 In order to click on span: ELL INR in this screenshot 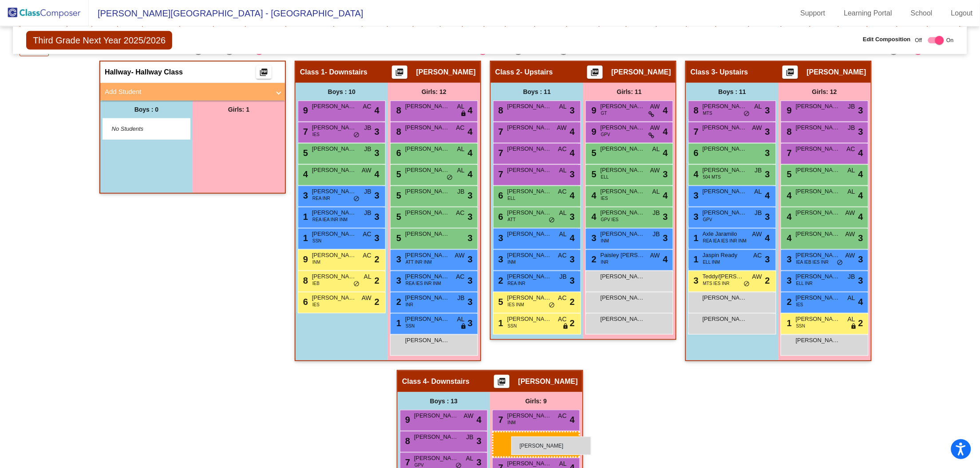, I will do `click(804, 283)`.